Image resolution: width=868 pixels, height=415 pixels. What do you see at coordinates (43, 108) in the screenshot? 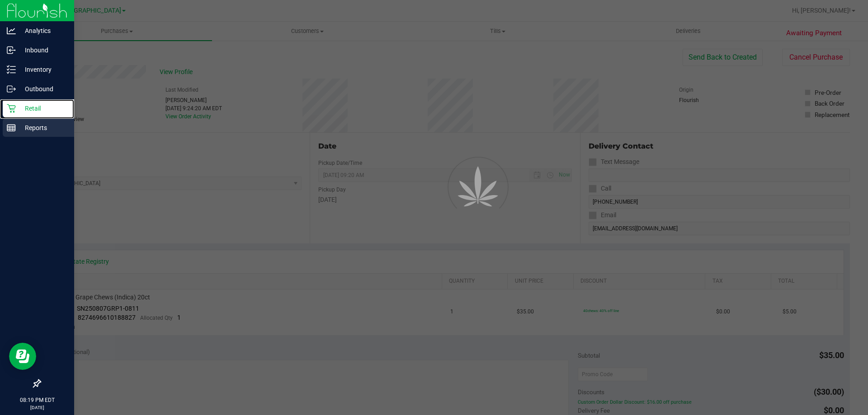
I see `p: Retail` at bounding box center [43, 108].